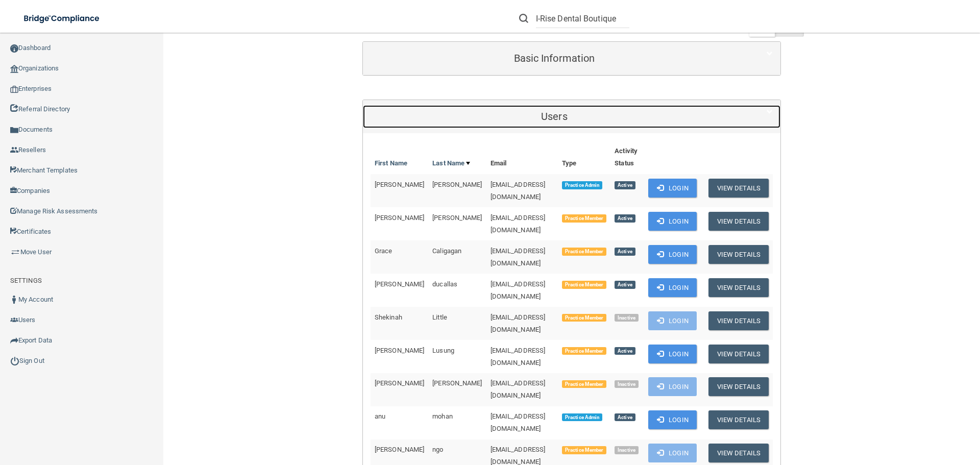 The image size is (980, 465). What do you see at coordinates (524, 18) in the screenshot?
I see `img: ic-search.3b580494.png` at bounding box center [524, 18].